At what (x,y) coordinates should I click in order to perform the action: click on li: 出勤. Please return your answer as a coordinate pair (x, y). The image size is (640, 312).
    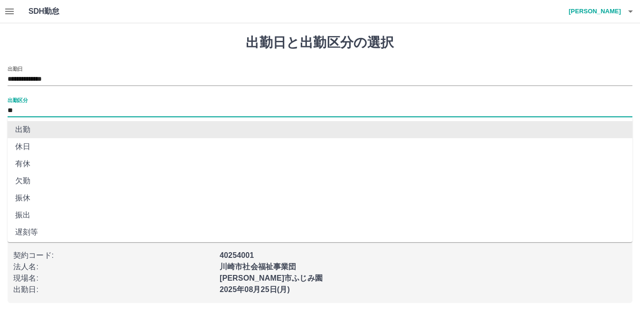
    Looking at the image, I should click on (320, 130).